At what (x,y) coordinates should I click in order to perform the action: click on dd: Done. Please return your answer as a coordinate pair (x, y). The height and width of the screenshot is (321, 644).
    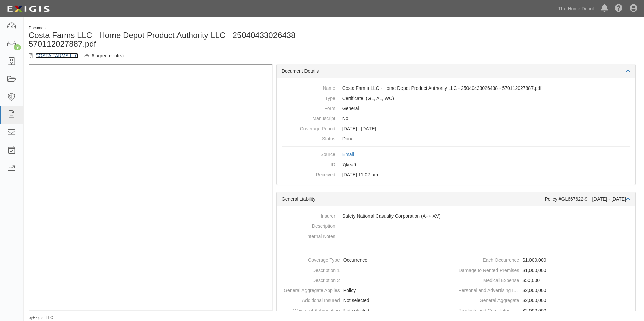
    Looking at the image, I should click on (456, 138).